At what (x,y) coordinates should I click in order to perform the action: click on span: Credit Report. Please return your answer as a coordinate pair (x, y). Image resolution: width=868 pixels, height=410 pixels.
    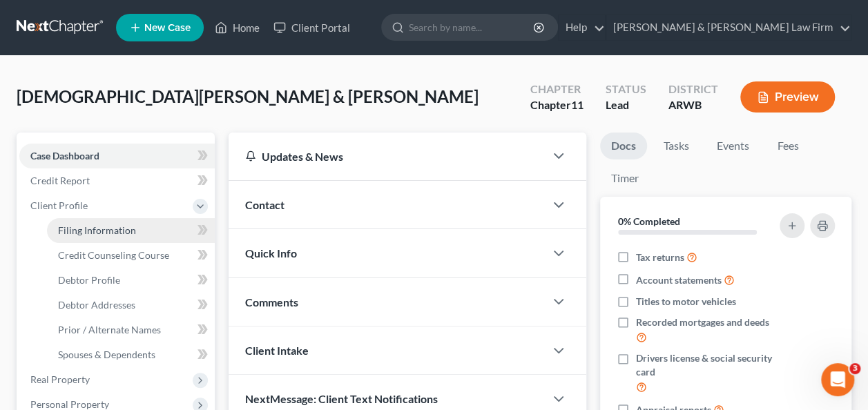
    Looking at the image, I should click on (60, 180).